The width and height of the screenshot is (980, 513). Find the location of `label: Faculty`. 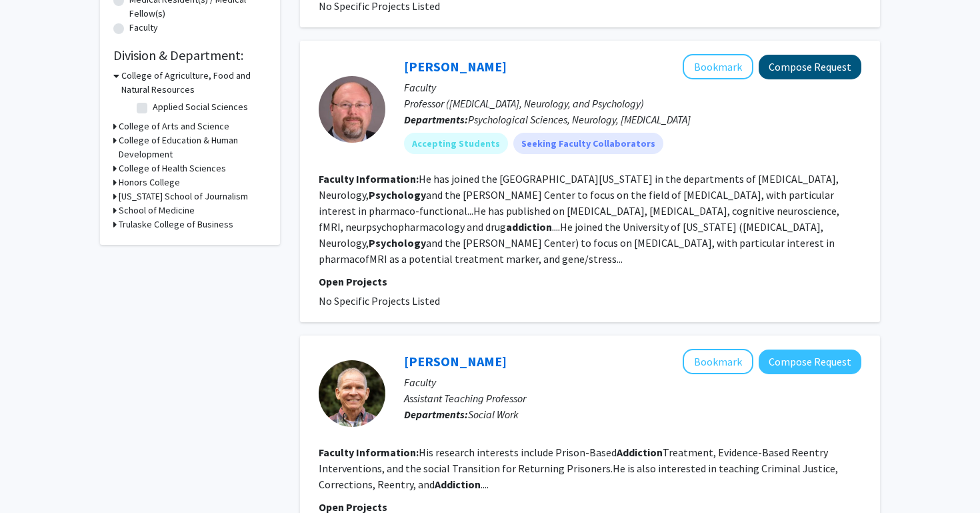

label: Faculty is located at coordinates (144, 27).